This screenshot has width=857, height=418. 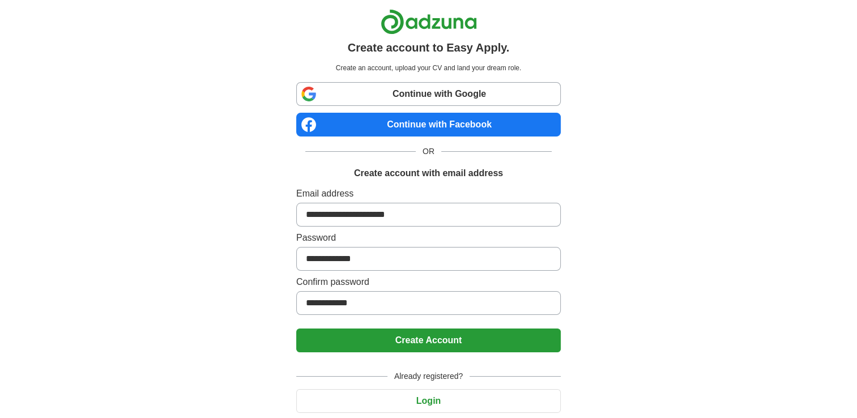 I want to click on span: Already registered?, so click(x=428, y=376).